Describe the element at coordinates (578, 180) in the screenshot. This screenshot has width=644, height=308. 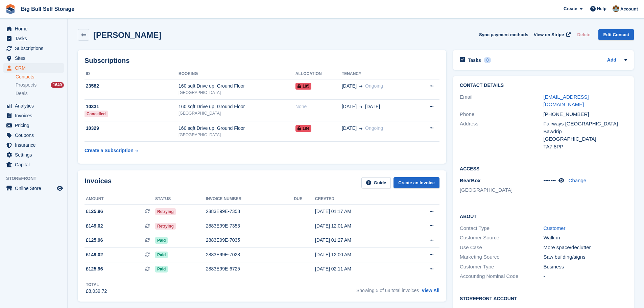
I see `a: Change` at that location.